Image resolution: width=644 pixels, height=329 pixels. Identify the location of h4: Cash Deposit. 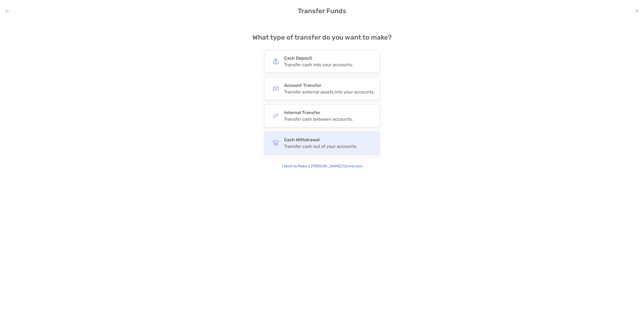
(319, 58).